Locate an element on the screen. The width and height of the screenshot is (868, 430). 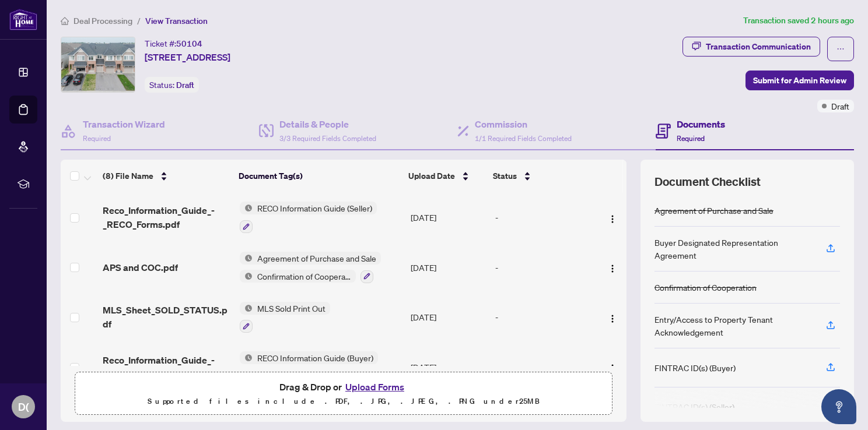
button: Open asap is located at coordinates (839, 407).